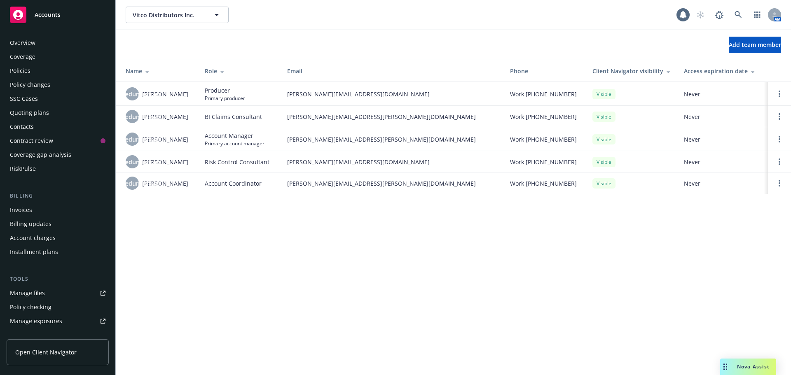 The height and width of the screenshot is (375, 791). What do you see at coordinates (748, 367) in the screenshot?
I see `button: Nova Assist` at bounding box center [748, 367].